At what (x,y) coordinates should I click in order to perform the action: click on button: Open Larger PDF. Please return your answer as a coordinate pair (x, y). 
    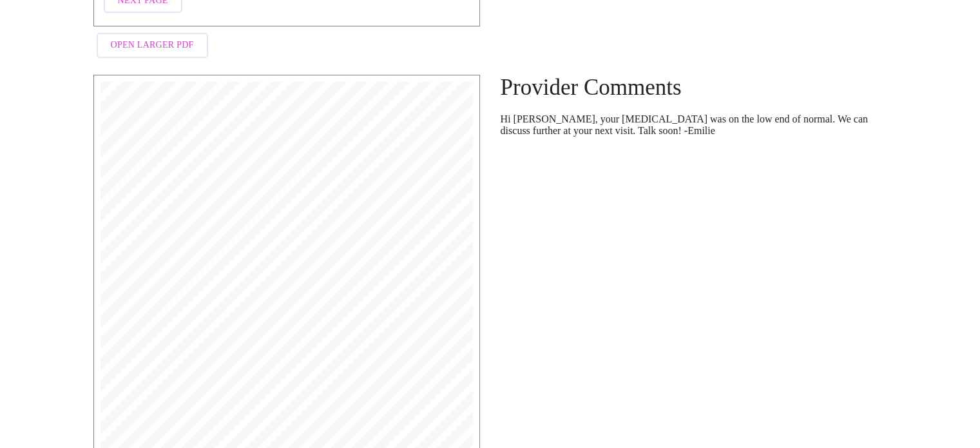
    Looking at the image, I should click on (152, 45).